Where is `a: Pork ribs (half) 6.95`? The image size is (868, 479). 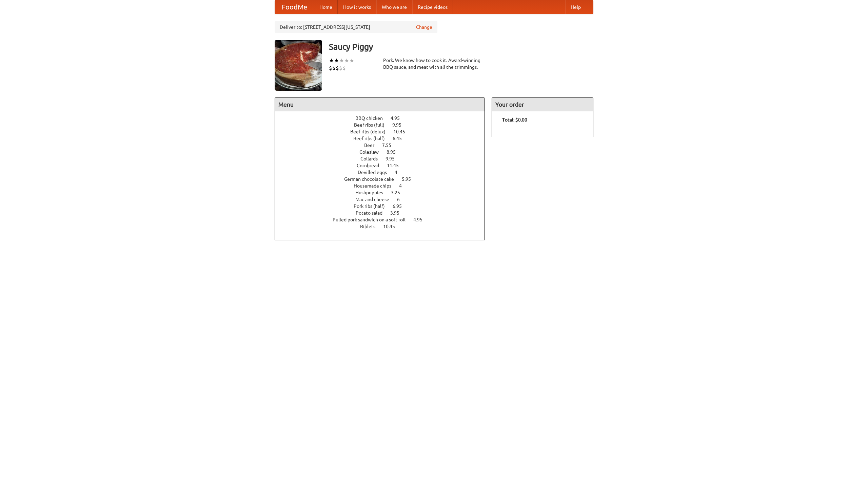
a: Pork ribs (half) 6.95 is located at coordinates (384, 206).